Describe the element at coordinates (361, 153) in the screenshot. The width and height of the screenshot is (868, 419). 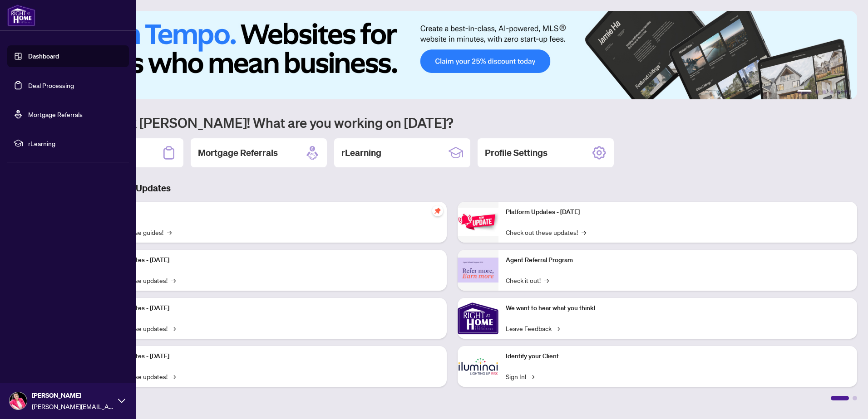
I see `h2: rLearning` at that location.